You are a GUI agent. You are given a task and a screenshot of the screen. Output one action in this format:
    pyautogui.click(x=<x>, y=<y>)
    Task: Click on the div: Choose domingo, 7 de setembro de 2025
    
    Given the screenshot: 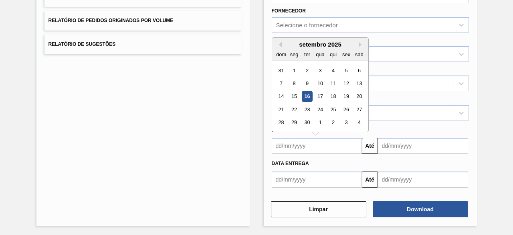 What is the action you would take?
    pyautogui.click(x=281, y=83)
    